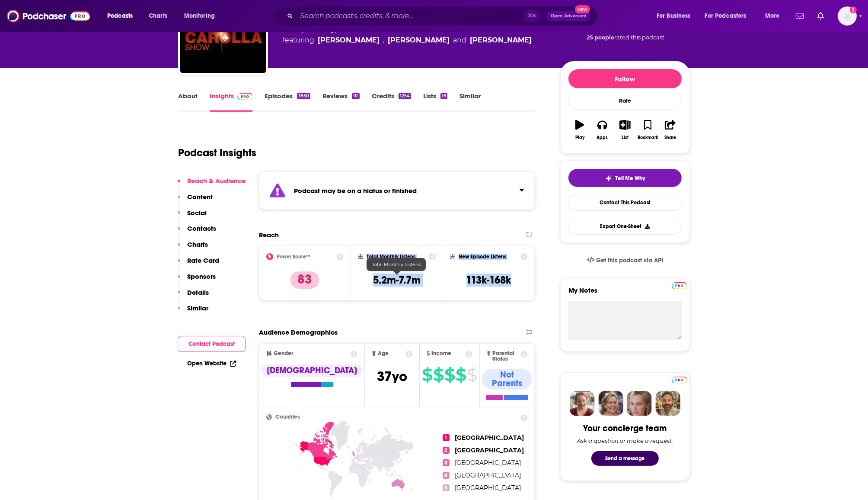 This screenshot has height=500, width=868. Describe the element at coordinates (198, 264) in the screenshot. I see `button: Rate Card` at that location.